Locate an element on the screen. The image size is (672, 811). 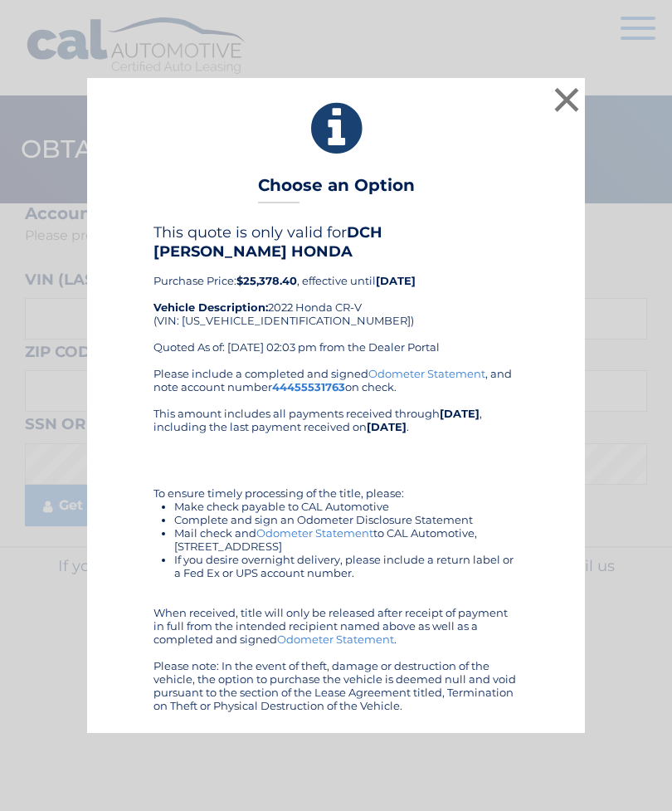
strong: Vehicle Description: is located at coordinates (210, 307).